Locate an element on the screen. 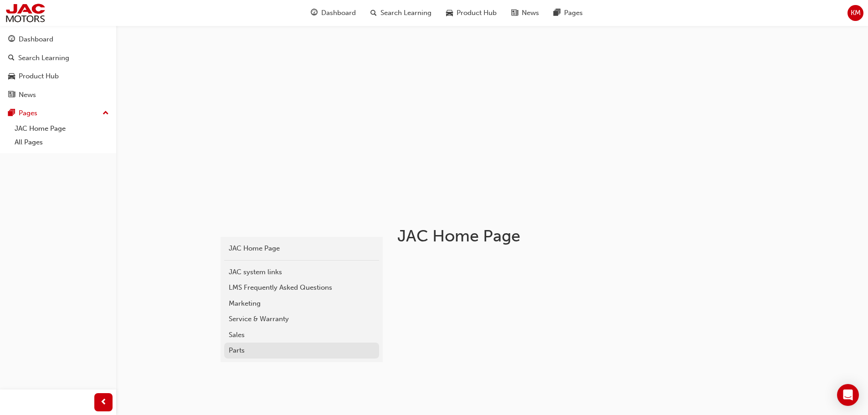 Image resolution: width=868 pixels, height=415 pixels. div: Service & Warranty is located at coordinates (302, 319).